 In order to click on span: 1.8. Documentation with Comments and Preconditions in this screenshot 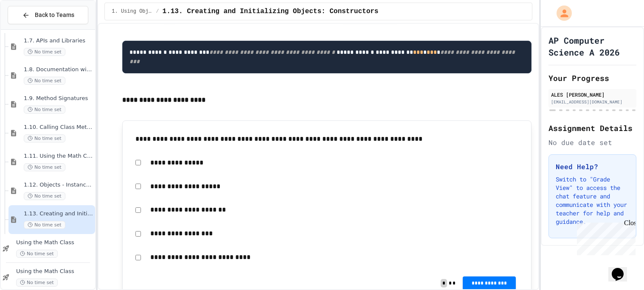, I will do `click(59, 70)`.